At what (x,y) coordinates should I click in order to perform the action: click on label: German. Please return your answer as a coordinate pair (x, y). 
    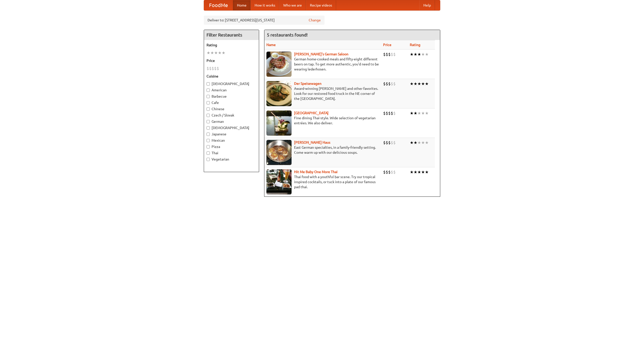
    Looking at the image, I should click on (231, 122).